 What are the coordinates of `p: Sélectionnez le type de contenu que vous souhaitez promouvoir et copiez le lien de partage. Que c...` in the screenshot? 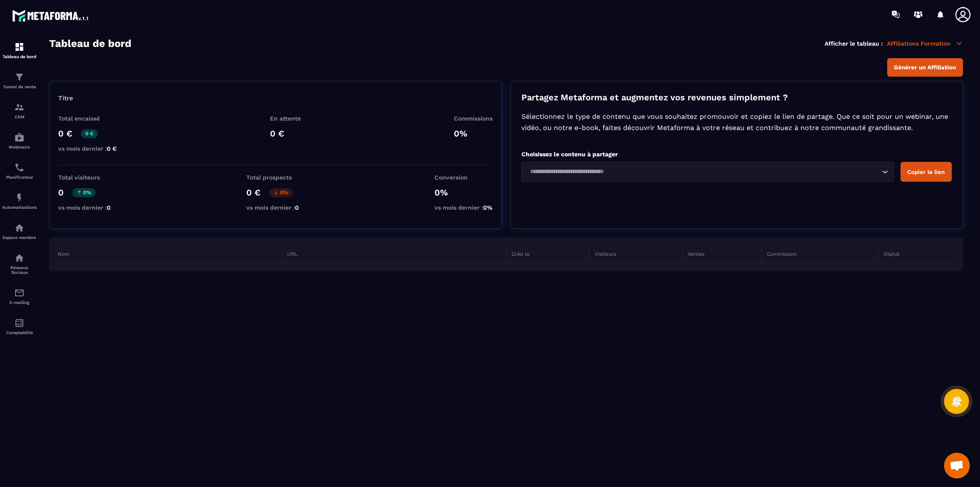 It's located at (736, 122).